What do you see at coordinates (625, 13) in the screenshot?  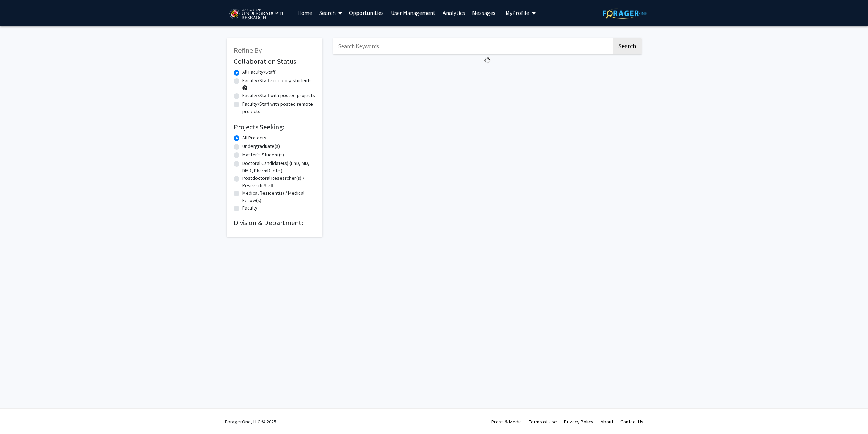 I see `img: ForagerOne Logo` at bounding box center [625, 13].